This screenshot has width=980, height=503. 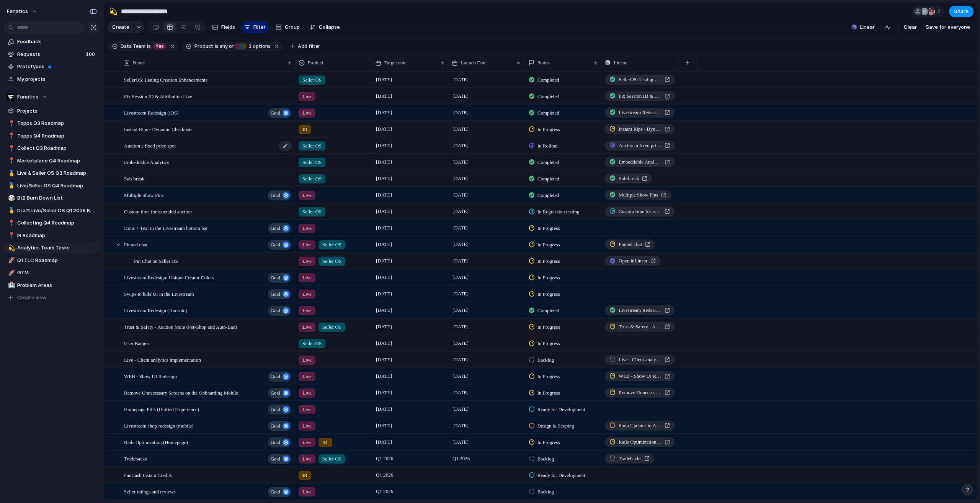 I want to click on span: Livestream Redesign (iOS and Android), so click(x=640, y=310).